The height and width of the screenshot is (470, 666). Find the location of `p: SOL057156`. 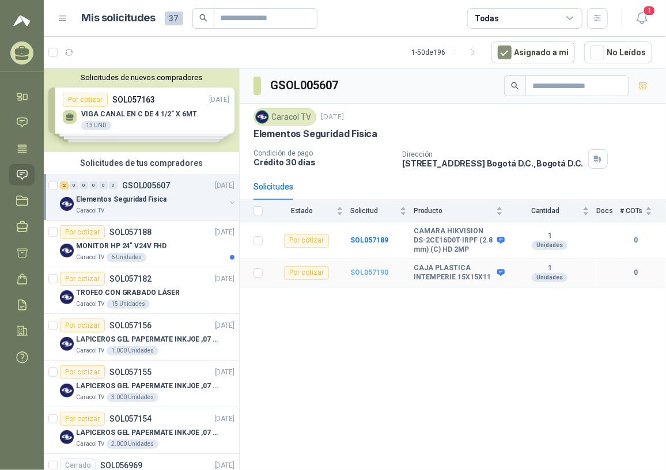

p: SOL057156 is located at coordinates (130, 326).